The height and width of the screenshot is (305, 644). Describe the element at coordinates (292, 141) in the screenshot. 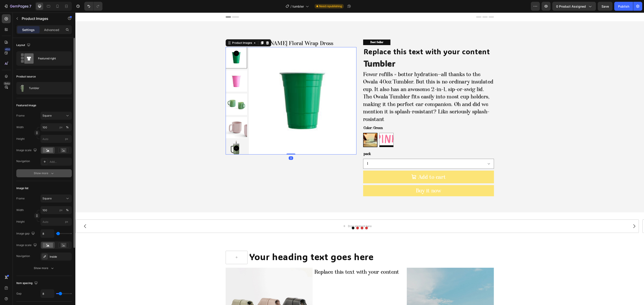

I see `legend: pack` at that location.